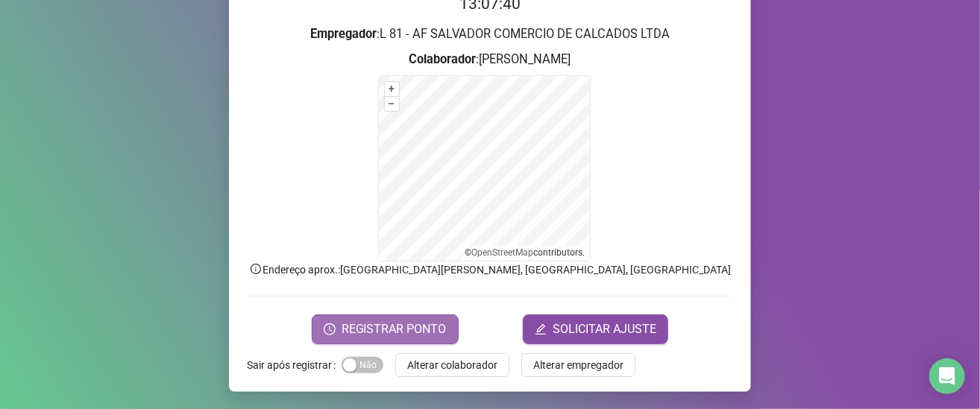 This screenshot has width=980, height=409. What do you see at coordinates (947, 376) in the screenshot?
I see `div: Open Intercom Messenger` at bounding box center [947, 376].